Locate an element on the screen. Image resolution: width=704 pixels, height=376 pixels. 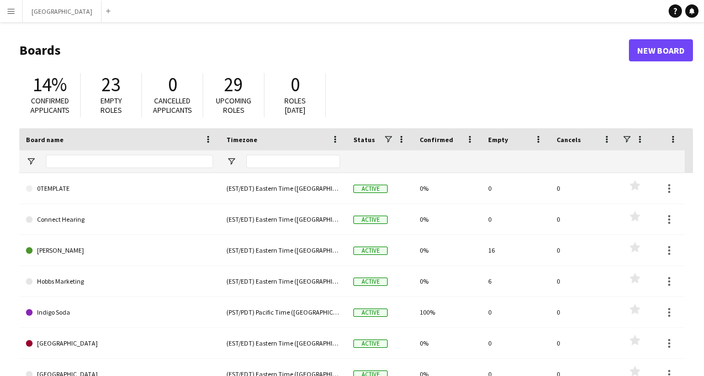
span: Confirmed is located at coordinates (436, 139).